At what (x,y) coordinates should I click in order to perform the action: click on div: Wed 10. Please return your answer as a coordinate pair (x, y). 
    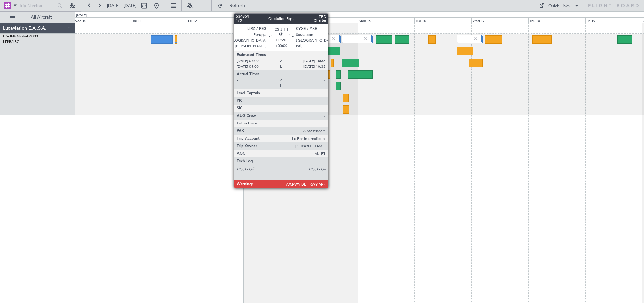
    Looking at the image, I should click on (101, 20).